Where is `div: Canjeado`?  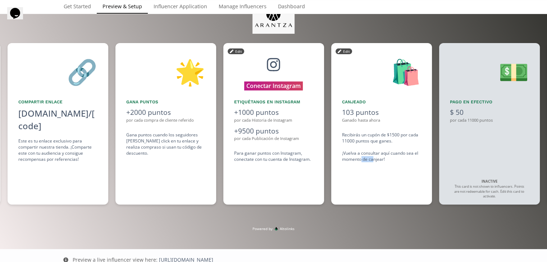
div: Canjeado is located at coordinates (381, 102).